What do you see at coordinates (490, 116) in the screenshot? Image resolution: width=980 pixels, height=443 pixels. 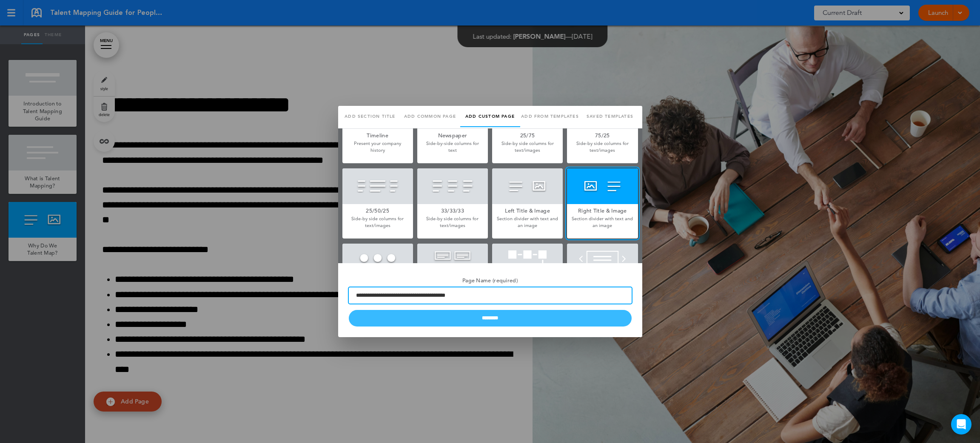 I see `a: Add custom page` at bounding box center [490, 116].